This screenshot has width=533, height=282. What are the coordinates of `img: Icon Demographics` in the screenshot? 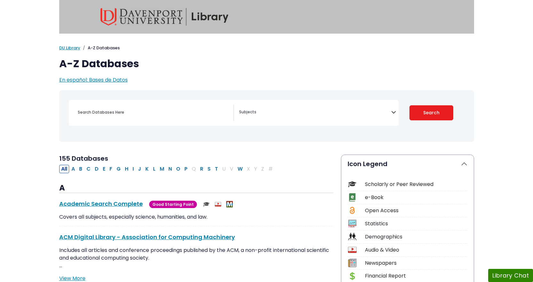 It's located at (352, 236).